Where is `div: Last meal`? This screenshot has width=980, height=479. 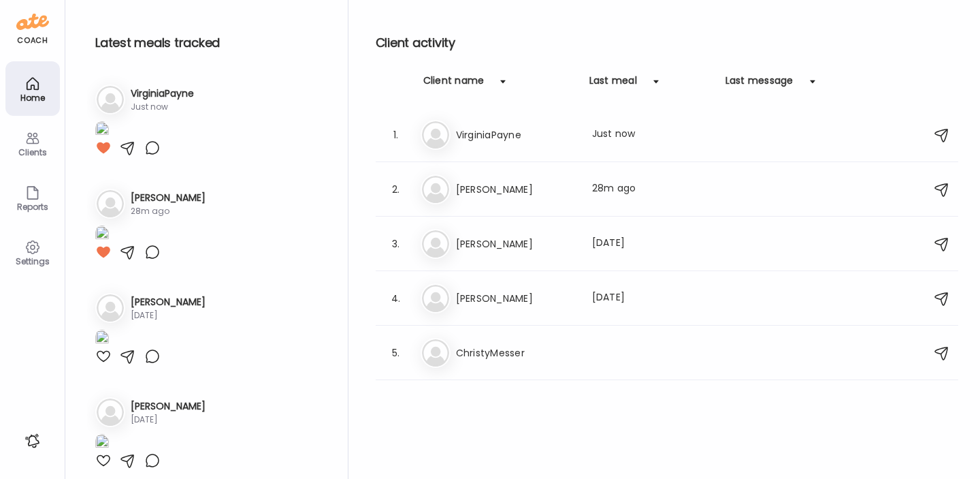 div: Last meal is located at coordinates (613, 85).